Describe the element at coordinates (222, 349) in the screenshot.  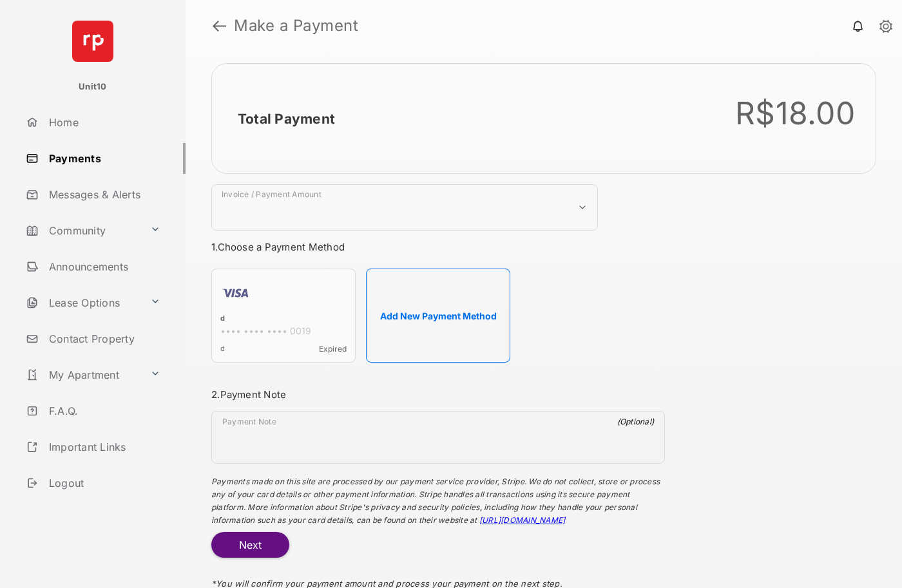
I see `span: d` at that location.